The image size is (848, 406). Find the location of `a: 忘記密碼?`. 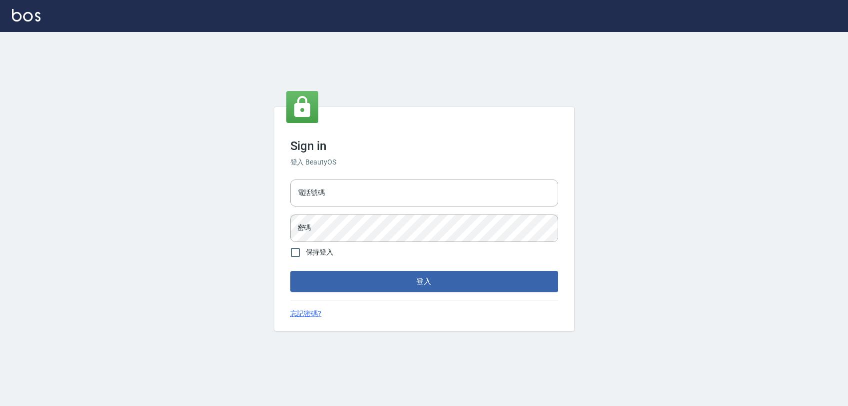

a: 忘記密碼? is located at coordinates (306, 313).